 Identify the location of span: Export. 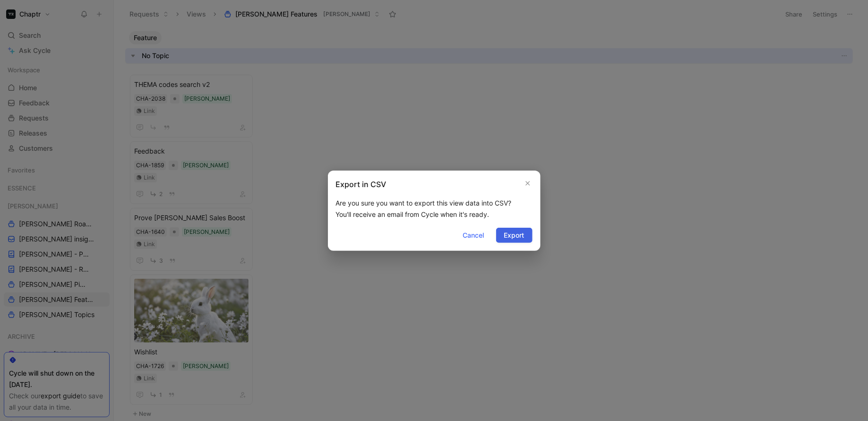
(514, 235).